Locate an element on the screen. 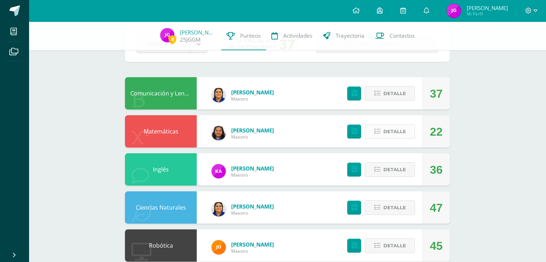  span: Trayectoria is located at coordinates (350, 36).